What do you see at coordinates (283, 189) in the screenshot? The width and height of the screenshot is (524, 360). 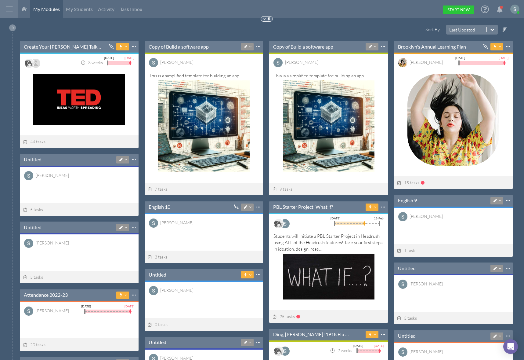 I see `span: 9 tasks` at bounding box center [283, 189].